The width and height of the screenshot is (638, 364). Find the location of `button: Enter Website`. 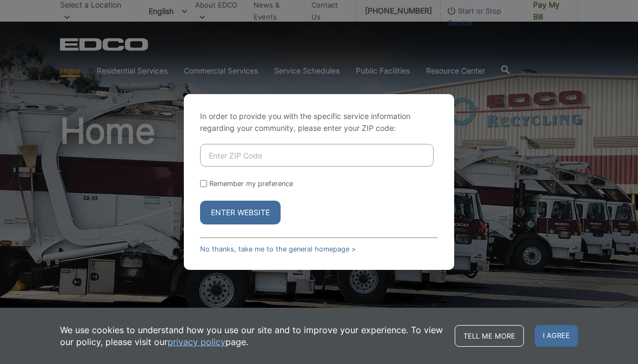

button: Enter Website is located at coordinates (240, 212).